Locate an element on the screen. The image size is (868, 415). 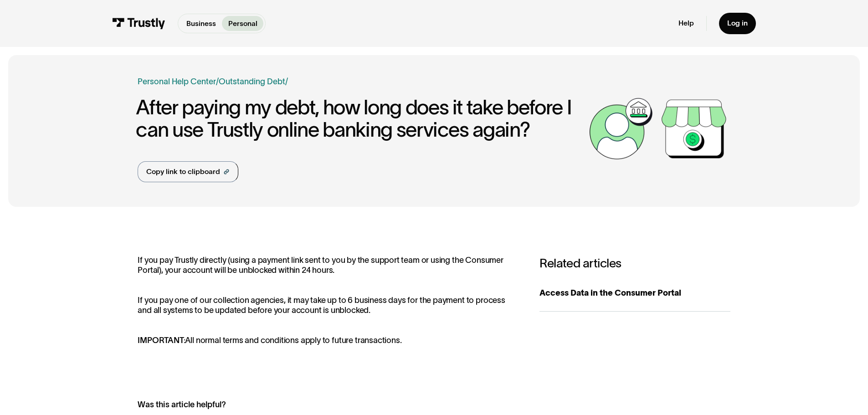
img: Trustly Logo is located at coordinates (139, 23).